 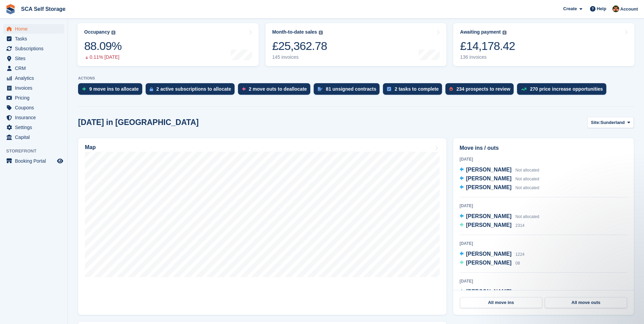 I want to click on a: 234 prospects to review, so click(x=481, y=91).